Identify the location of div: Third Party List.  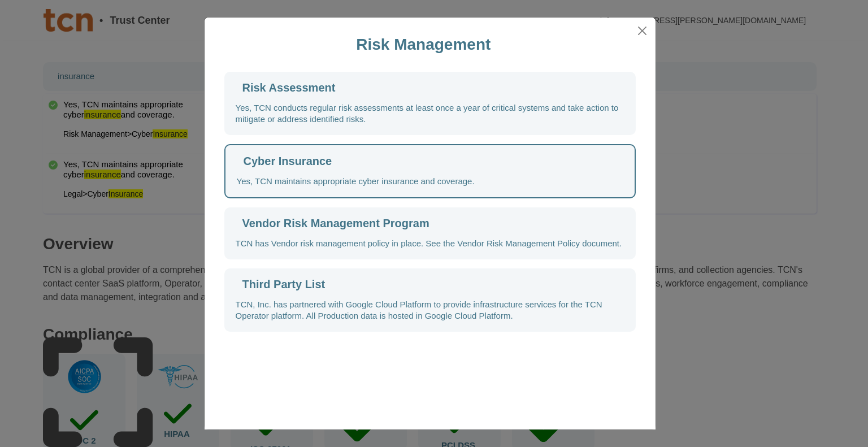
(284, 284).